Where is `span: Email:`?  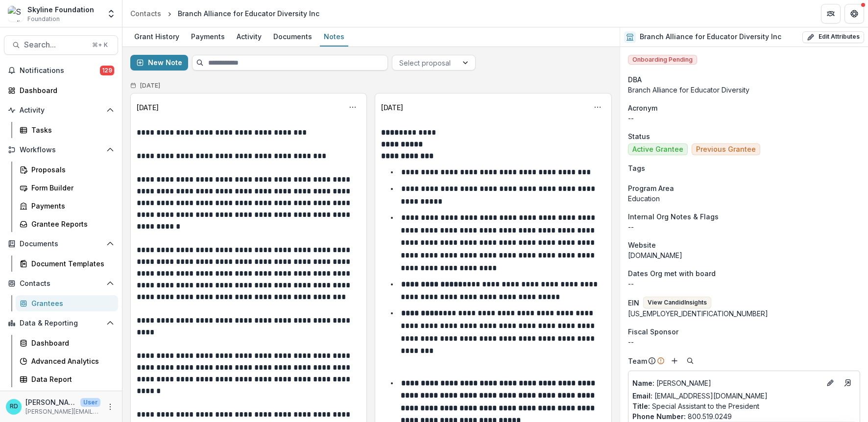
span: Email: is located at coordinates (642, 396).